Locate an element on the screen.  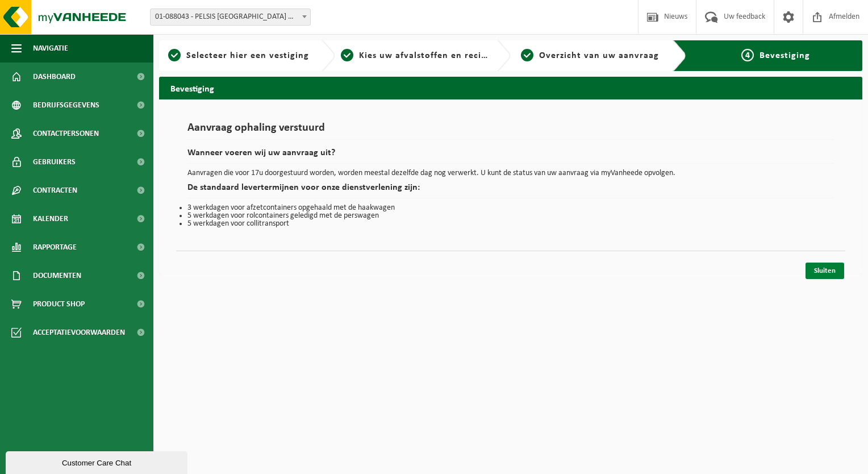
h1: Aanvraag ophaling verstuurd is located at coordinates (511, 131).